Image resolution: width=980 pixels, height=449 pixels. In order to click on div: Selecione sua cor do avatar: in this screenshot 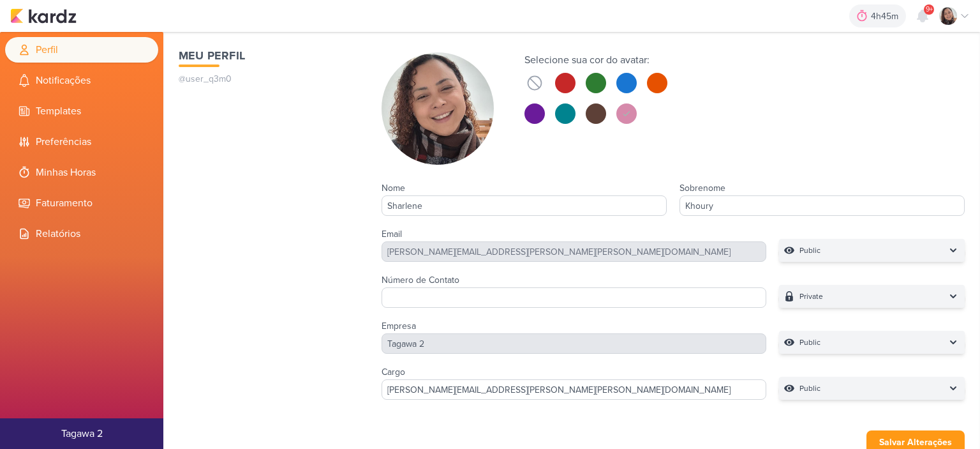, I will do `click(596, 60)`.